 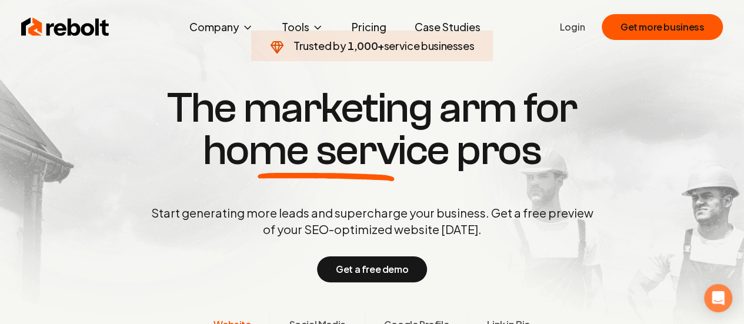 I want to click on button: Company, so click(x=221, y=27).